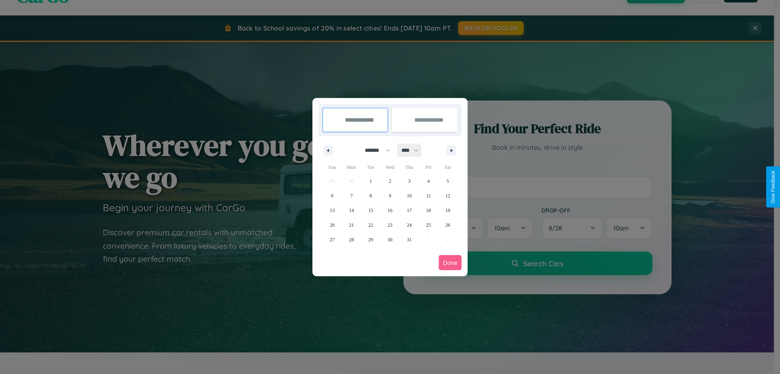 The width and height of the screenshot is (780, 374). Describe the element at coordinates (371, 196) in the screenshot. I see `span: 8` at that location.